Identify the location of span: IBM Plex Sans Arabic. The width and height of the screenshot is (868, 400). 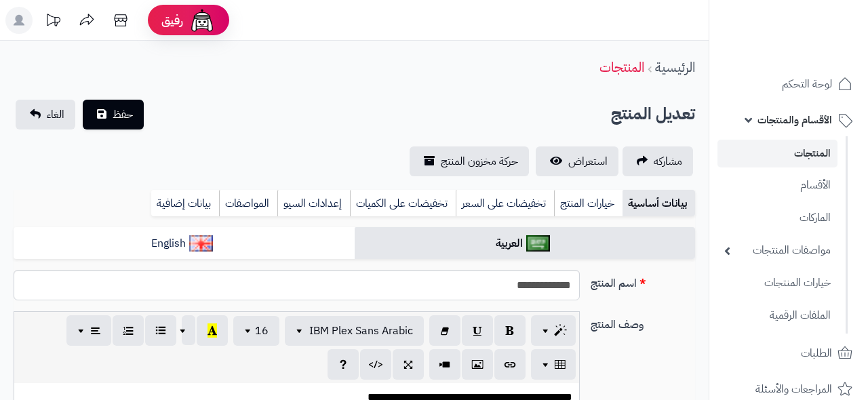
(361, 331).